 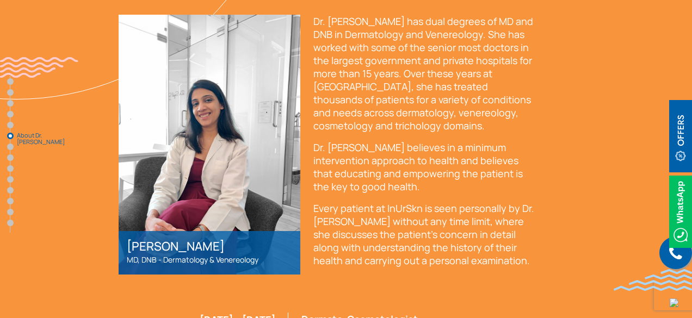 What do you see at coordinates (210, 260) in the screenshot?
I see `p: MD, DNB - Dermatology & Venereology` at bounding box center [210, 260].